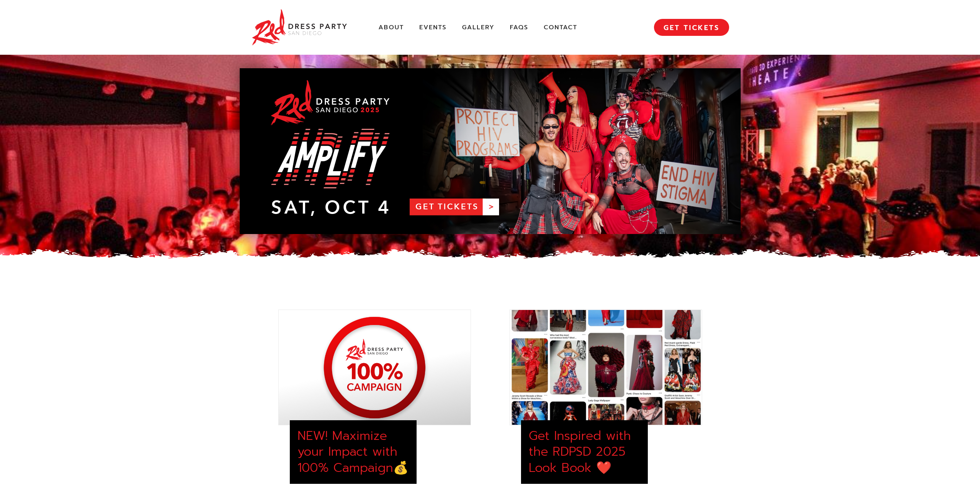 This screenshot has width=980, height=490. I want to click on div: NEW! Maximize your Impact with 100% Campaign💰, so click(353, 452).